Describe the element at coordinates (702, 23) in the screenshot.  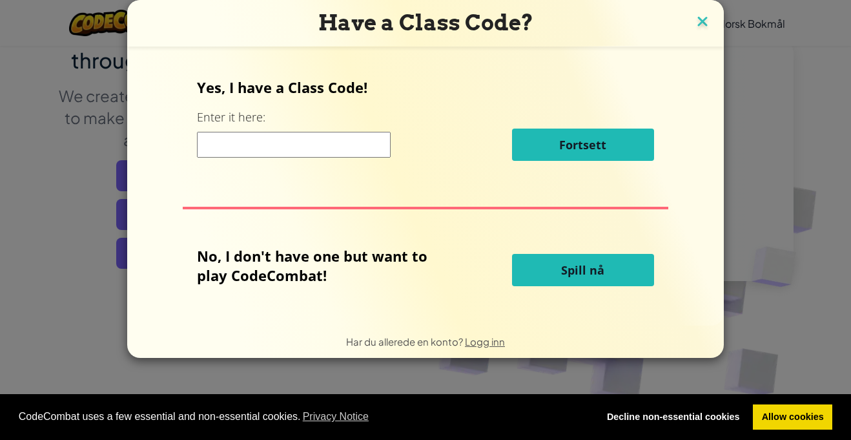
I see `img: close icon` at that location.